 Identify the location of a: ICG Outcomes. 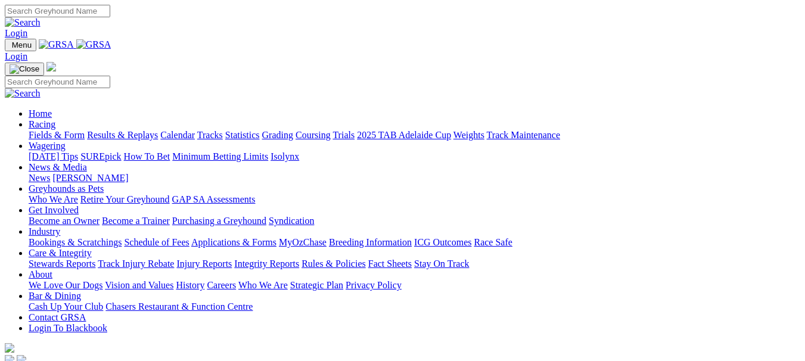
(443, 242).